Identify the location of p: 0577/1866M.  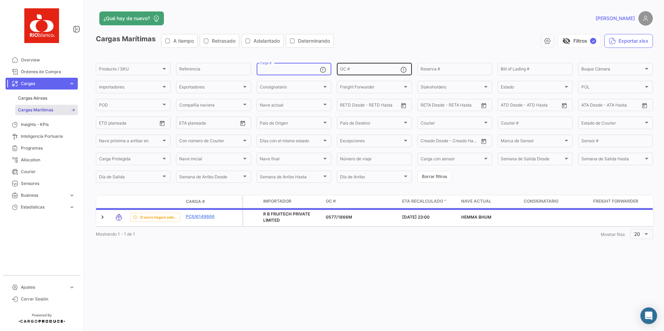
(361, 217).